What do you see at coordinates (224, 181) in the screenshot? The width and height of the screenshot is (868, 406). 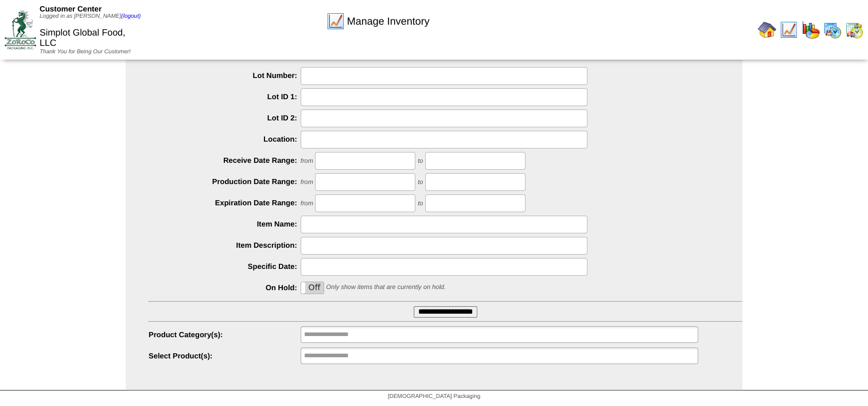 I see `label: Production Date Range:` at bounding box center [224, 181].